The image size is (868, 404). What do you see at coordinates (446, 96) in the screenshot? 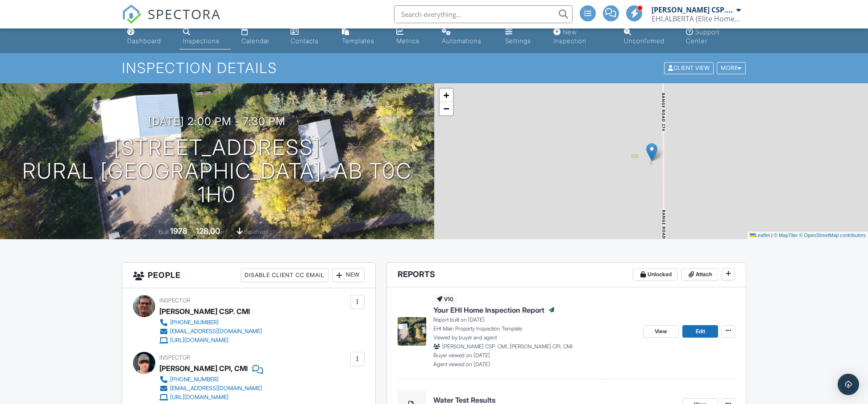
I see `a: Zoom in` at bounding box center [446, 96].